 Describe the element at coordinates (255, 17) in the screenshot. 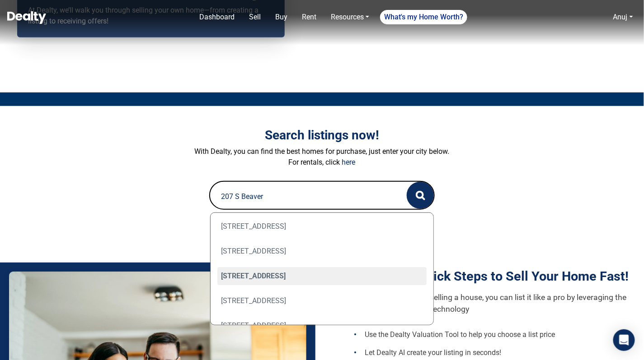

I see `a: Sell` at that location.